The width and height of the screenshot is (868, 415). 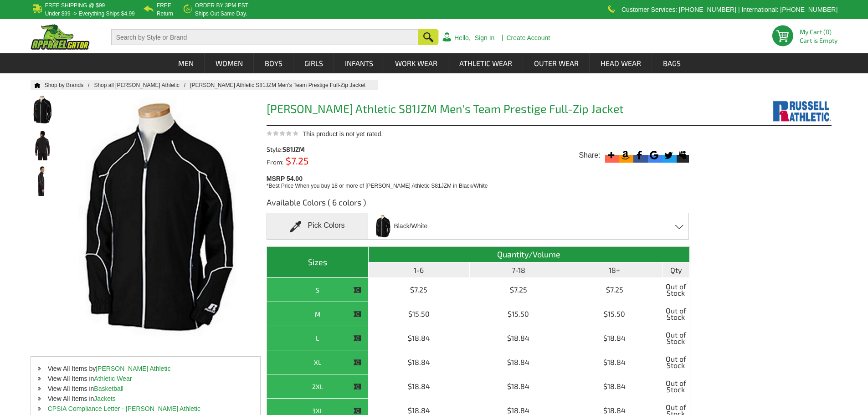 What do you see at coordinates (816, 32) in the screenshot?
I see `li: My Cart (0)` at bounding box center [816, 32].